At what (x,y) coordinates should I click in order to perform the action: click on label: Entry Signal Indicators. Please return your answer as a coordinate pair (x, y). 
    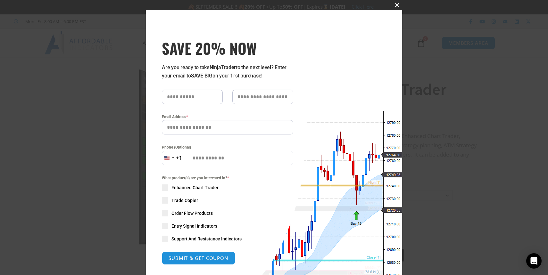
    Looking at the image, I should click on (227, 226).